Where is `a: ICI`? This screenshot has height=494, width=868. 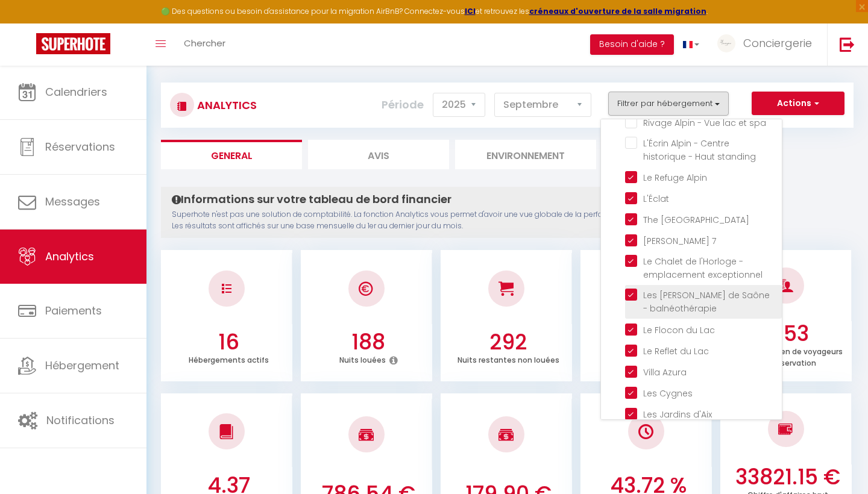 a: ICI is located at coordinates (470, 11).